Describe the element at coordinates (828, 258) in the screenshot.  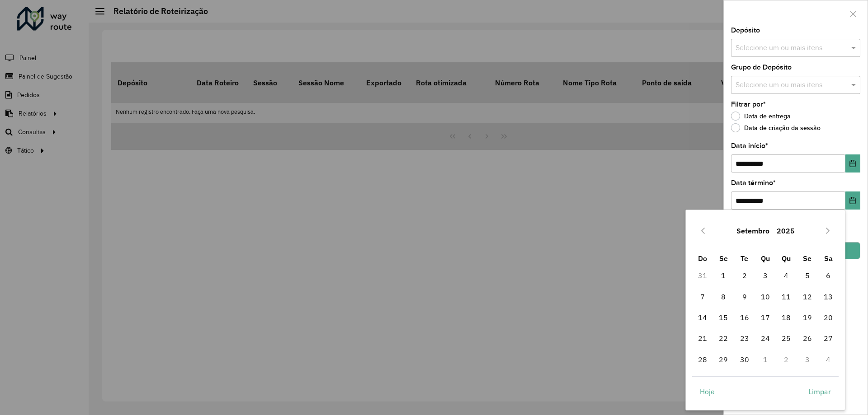
I see `span: Sa` at that location.